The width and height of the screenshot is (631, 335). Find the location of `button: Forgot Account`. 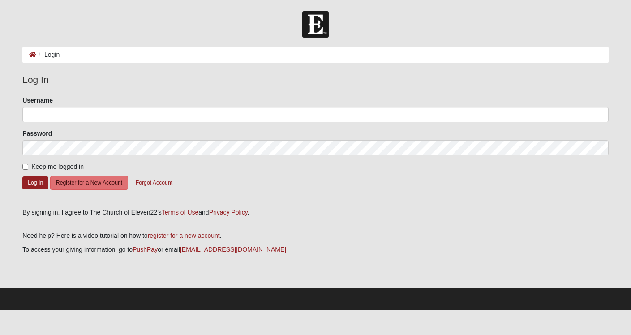

button: Forgot Account is located at coordinates (154, 183).